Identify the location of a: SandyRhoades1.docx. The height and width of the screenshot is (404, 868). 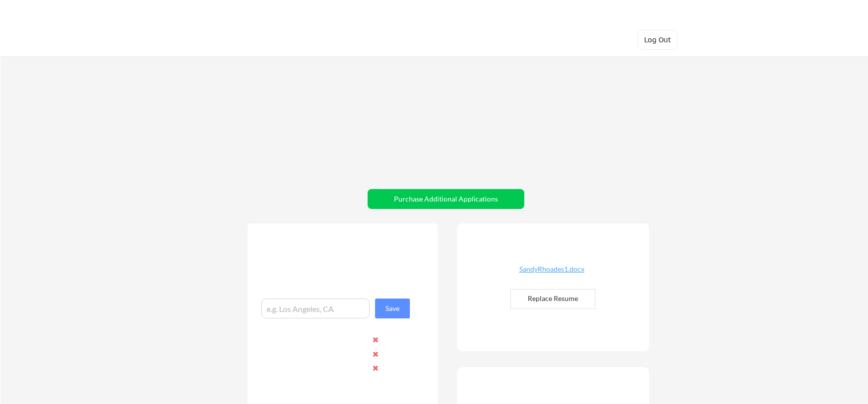
(551, 273).